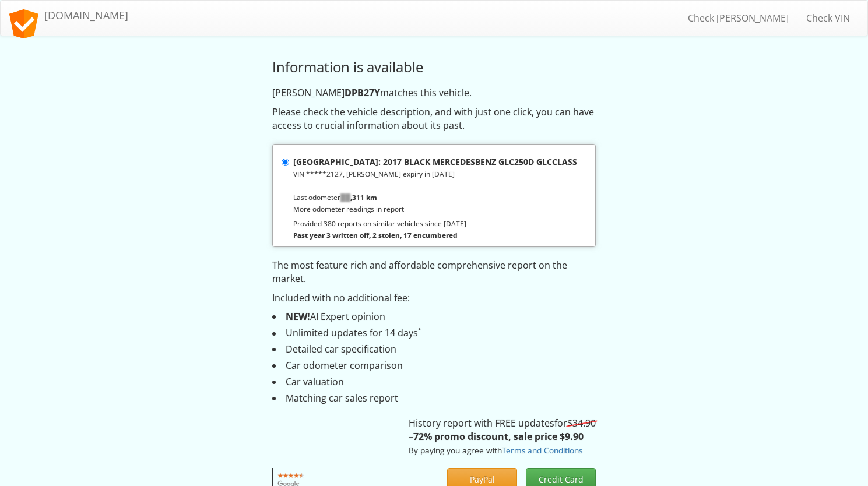 This screenshot has width=868, height=486. What do you see at coordinates (434, 365) in the screenshot?
I see `li: Car odometer comparison` at bounding box center [434, 365].